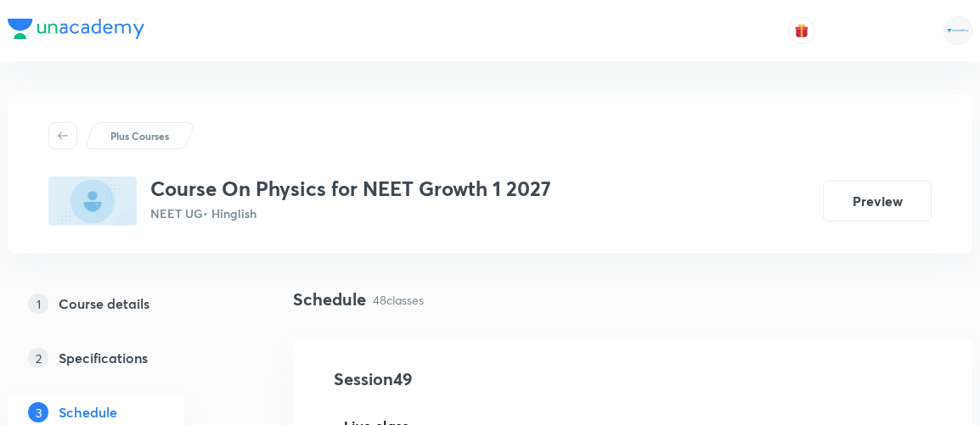 This screenshot has height=425, width=980. Describe the element at coordinates (140, 136) in the screenshot. I see `p: Plus Courses` at that location.